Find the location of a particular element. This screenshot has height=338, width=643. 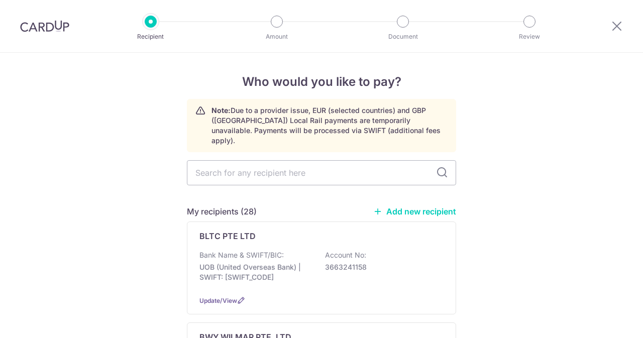

p: 3663241158 is located at coordinates (381, 267).